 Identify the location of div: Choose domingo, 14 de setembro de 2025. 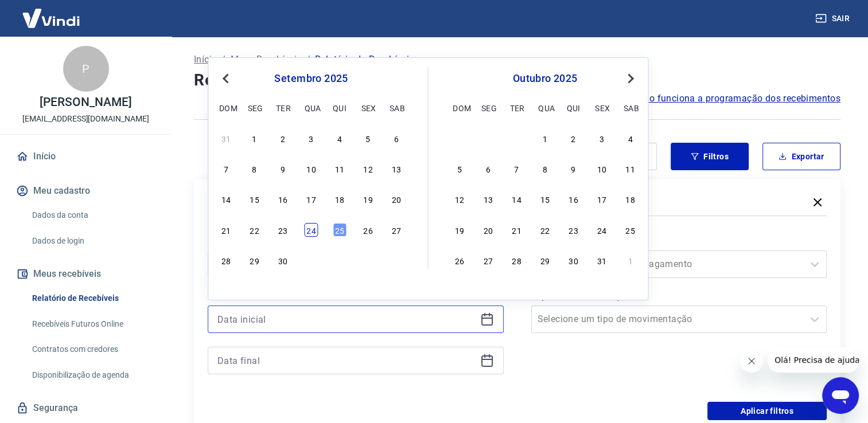
(226, 199).